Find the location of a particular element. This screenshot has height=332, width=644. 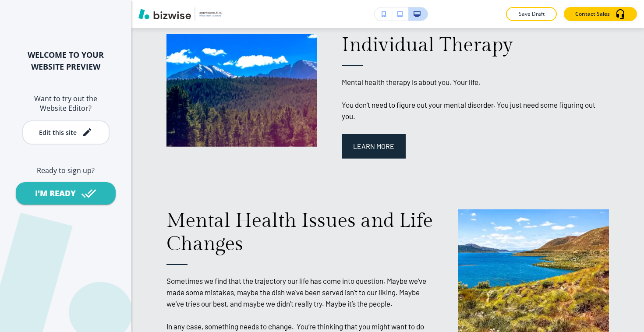

div: Edit this site is located at coordinates (58, 133).